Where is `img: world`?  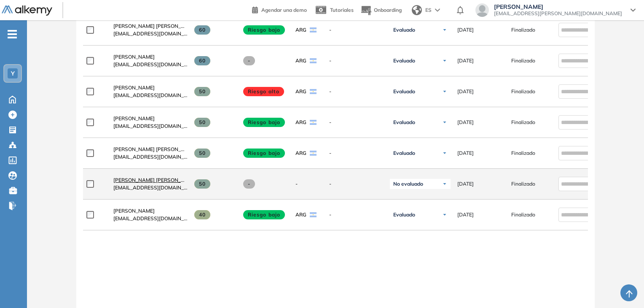 img: world is located at coordinates (417, 10).